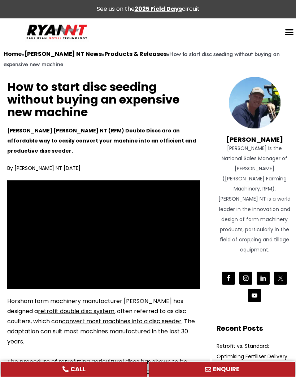 The height and width of the screenshot is (377, 296). I want to click on span: CALL, so click(78, 369).